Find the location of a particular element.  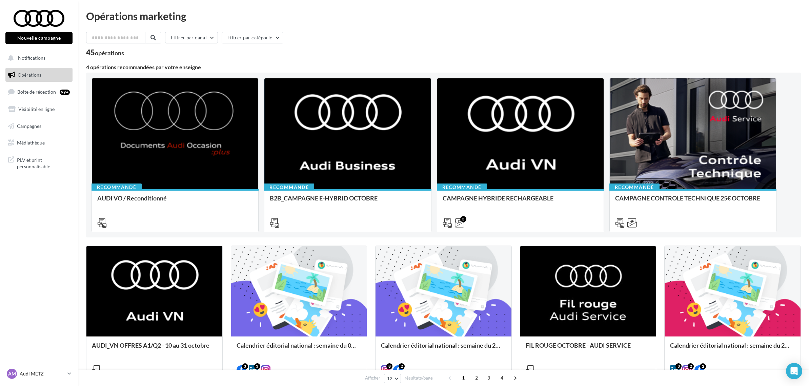

p: Audi METZ is located at coordinates (42, 373).